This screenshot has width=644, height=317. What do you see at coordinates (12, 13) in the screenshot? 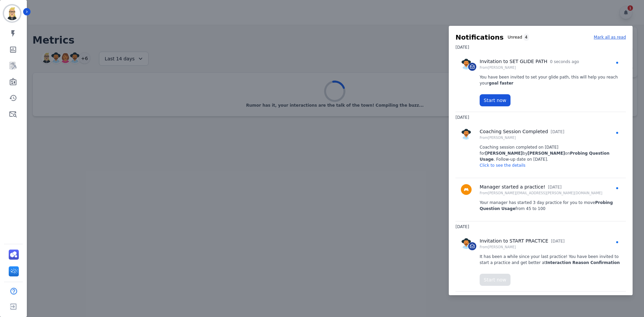
I see `img: Bordered avatar` at bounding box center [12, 13].